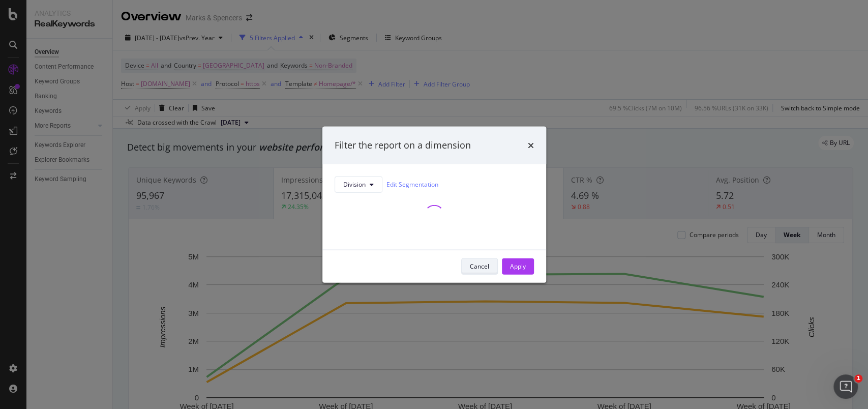 The width and height of the screenshot is (868, 409). Describe the element at coordinates (358, 184) in the screenshot. I see `button: Division` at that location.